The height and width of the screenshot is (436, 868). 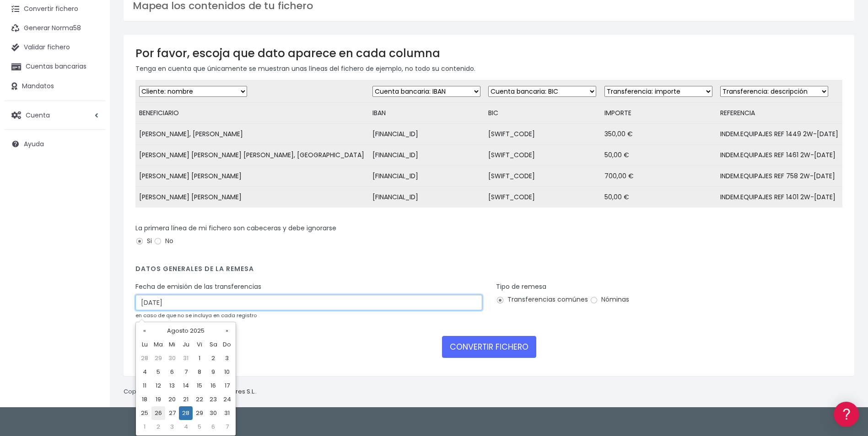 What do you see at coordinates (145, 413) in the screenshot?
I see `td: 25` at bounding box center [145, 413].